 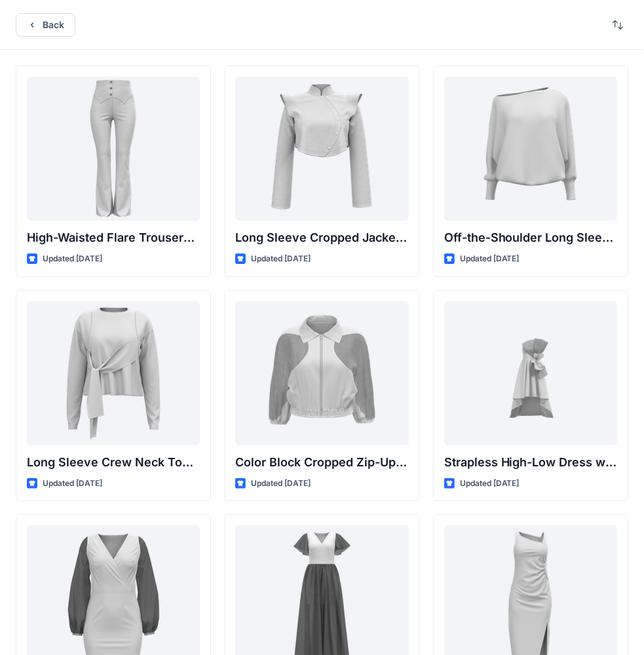 What do you see at coordinates (322, 463) in the screenshot?
I see `p: Color Block Cropped Zip-Up Jacket with Sheer Sleeves` at bounding box center [322, 463].